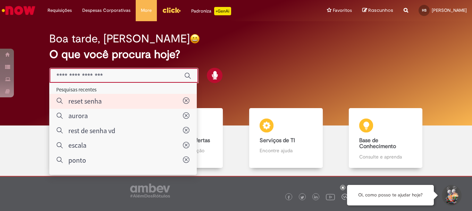  I want to click on div: Oi, como posso te ajudar hoje?, so click(391, 195).